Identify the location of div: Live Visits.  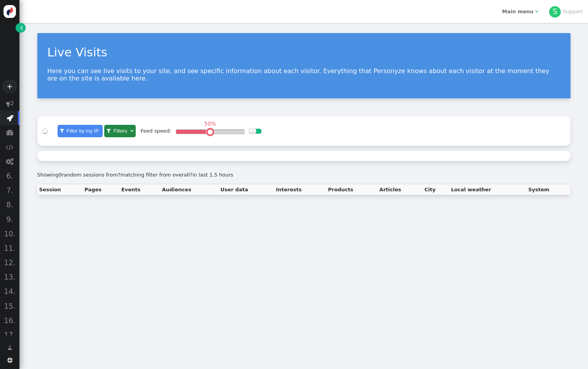
(304, 52).